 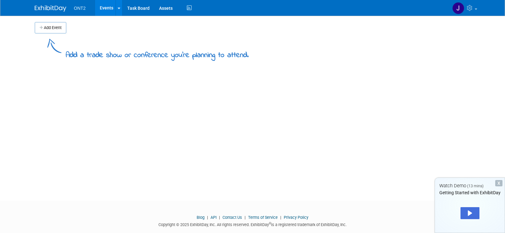 I want to click on a: Contact Us, so click(x=232, y=217).